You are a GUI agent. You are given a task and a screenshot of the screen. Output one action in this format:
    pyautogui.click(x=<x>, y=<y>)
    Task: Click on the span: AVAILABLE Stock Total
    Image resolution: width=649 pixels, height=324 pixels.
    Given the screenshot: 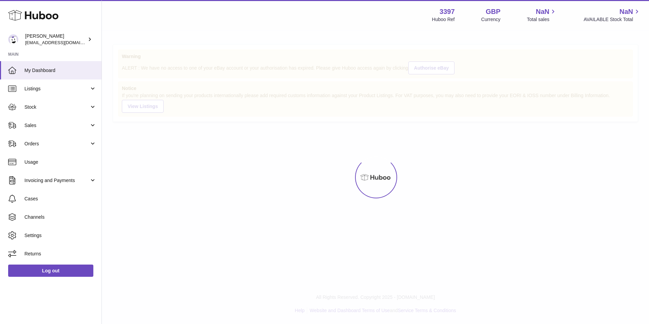 What is the action you would take?
    pyautogui.click(x=612, y=19)
    